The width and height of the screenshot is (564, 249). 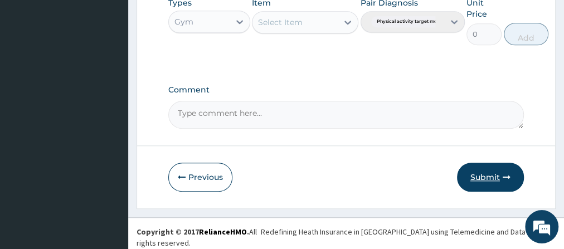 I want to click on strong: Copyright © 2017 ., so click(x=193, y=232).